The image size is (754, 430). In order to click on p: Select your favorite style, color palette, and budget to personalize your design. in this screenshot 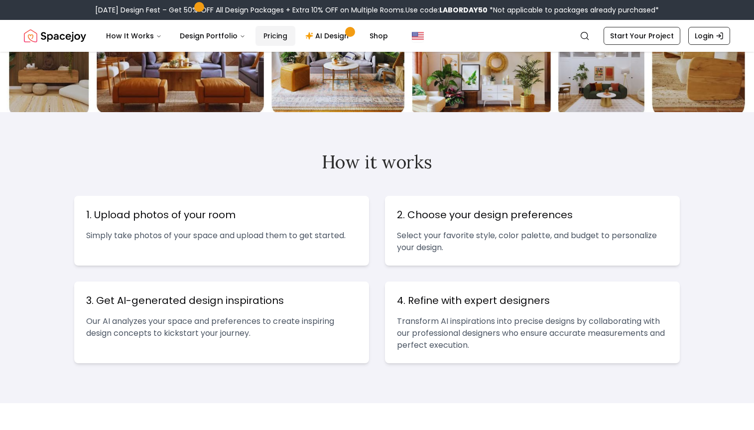, I will do `click(532, 241)`.